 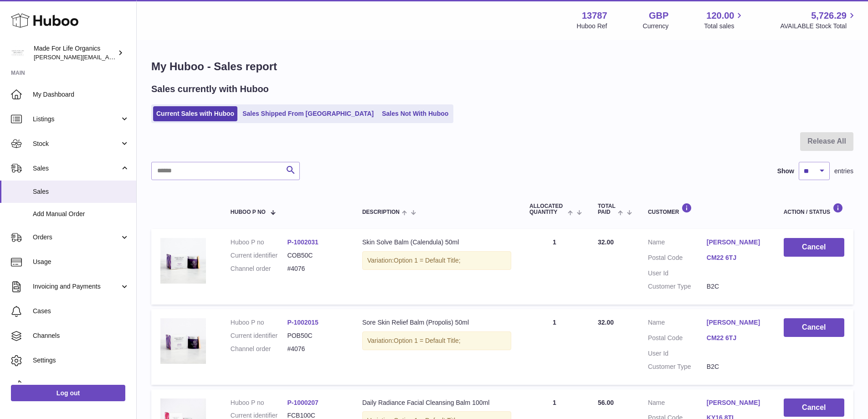 I want to click on span: AVAILABLE Stock Total, so click(x=818, y=26).